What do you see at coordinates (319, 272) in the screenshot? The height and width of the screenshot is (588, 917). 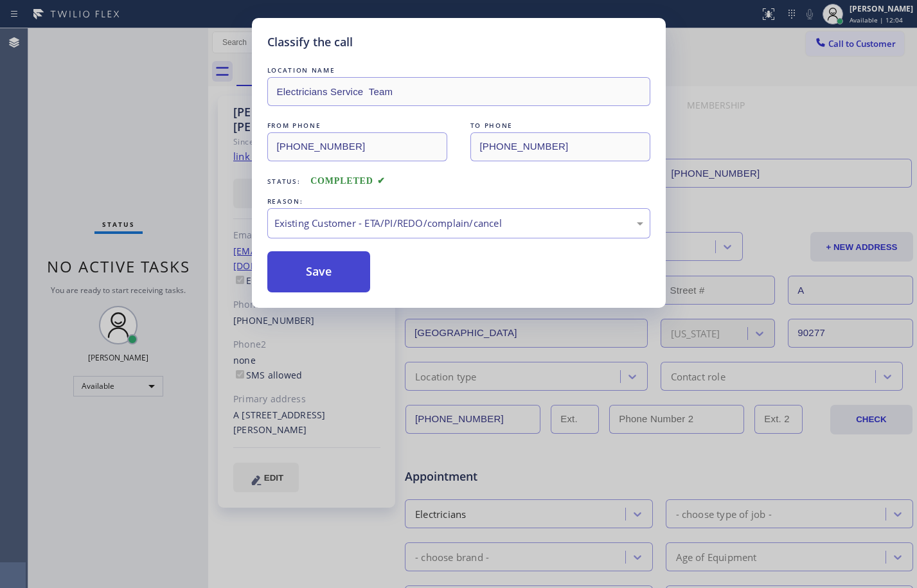 I see `button: Save` at bounding box center [319, 272].